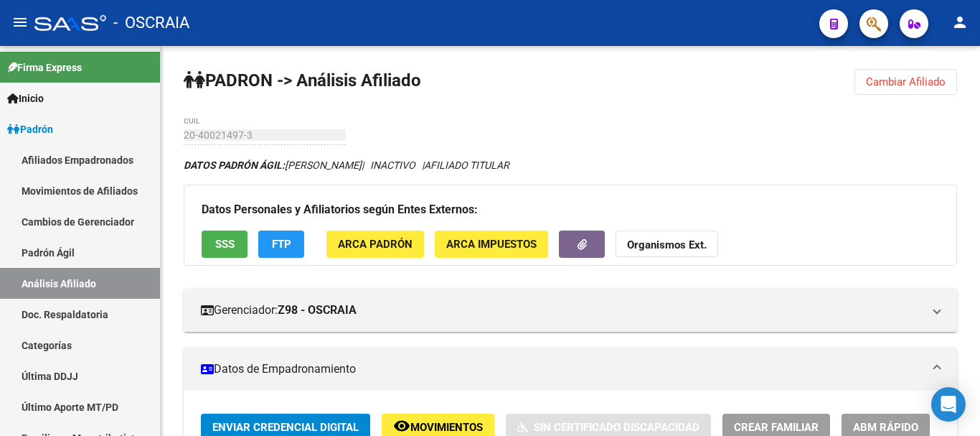 The width and height of the screenshot is (980, 436). What do you see at coordinates (570, 310) in the screenshot?
I see `mat-expansion-panel-header: Gerenciador:Z98 - OSCRAIA` at bounding box center [570, 310].